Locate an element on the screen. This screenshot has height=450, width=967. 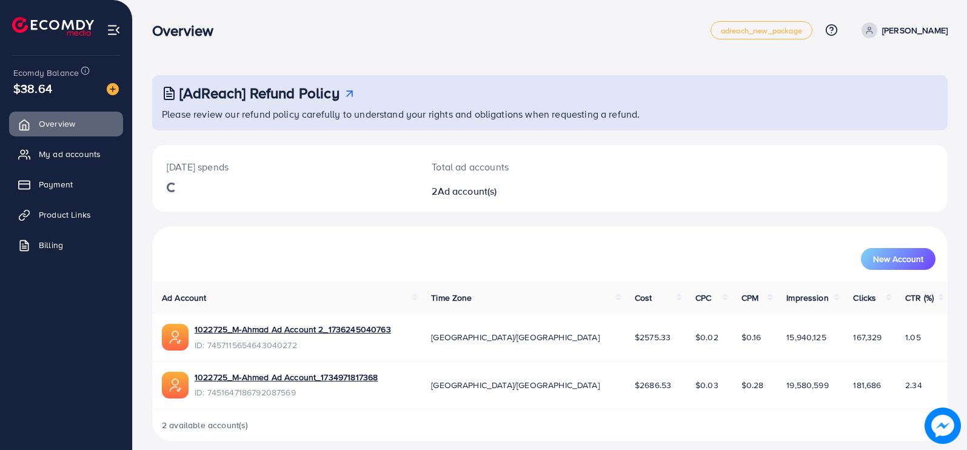
span: New Account is located at coordinates (898, 259).